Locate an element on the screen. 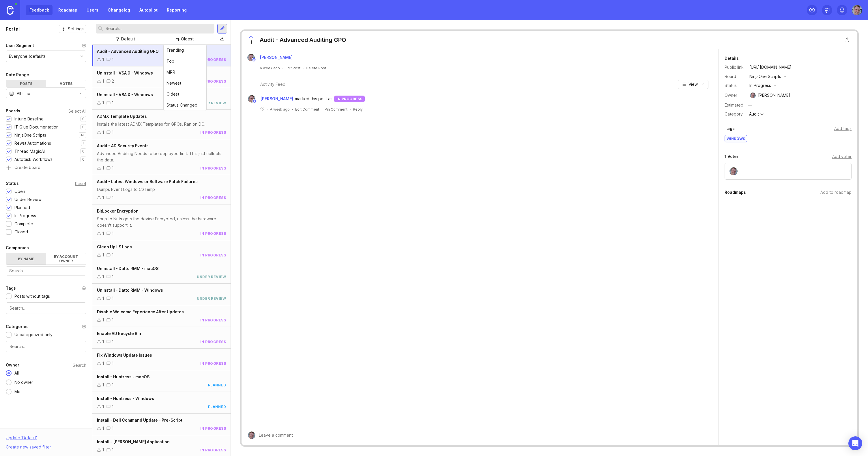 The height and width of the screenshot is (456, 868). div: Top is located at coordinates (185, 61).